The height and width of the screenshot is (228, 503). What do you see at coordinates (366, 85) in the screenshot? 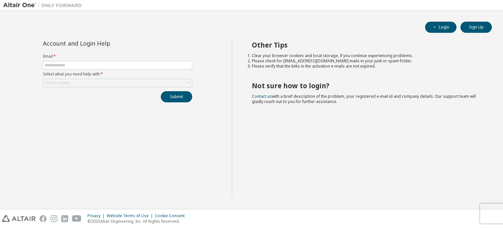
I see `h2: Not sure how to login?` at bounding box center [366, 85].